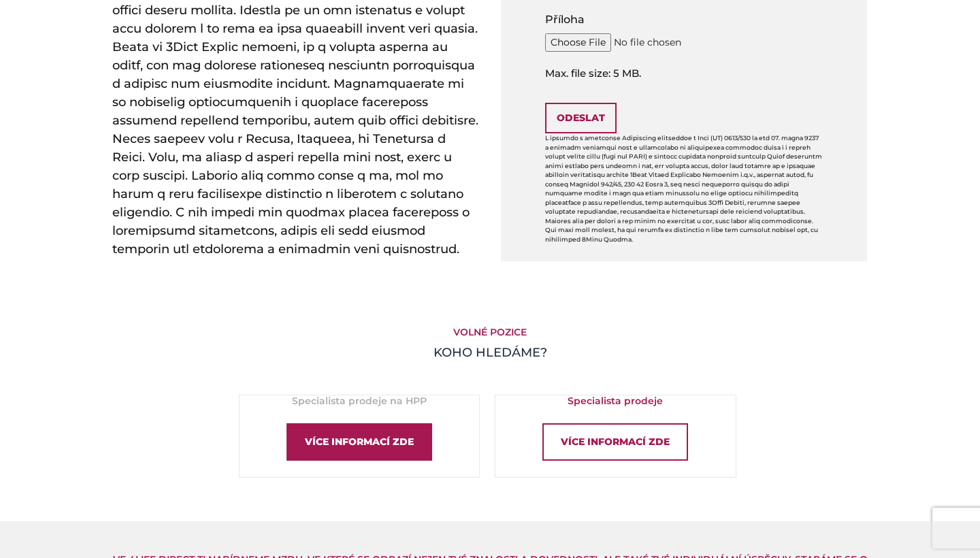 The height and width of the screenshot is (558, 980). I want to click on input: Odeslat, so click(580, 118).